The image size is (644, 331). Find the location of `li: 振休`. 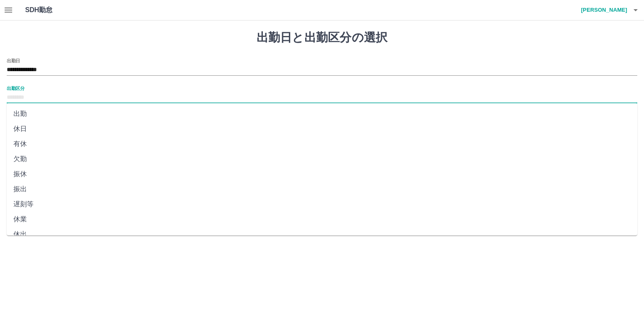

li: 振休 is located at coordinates (322, 175).